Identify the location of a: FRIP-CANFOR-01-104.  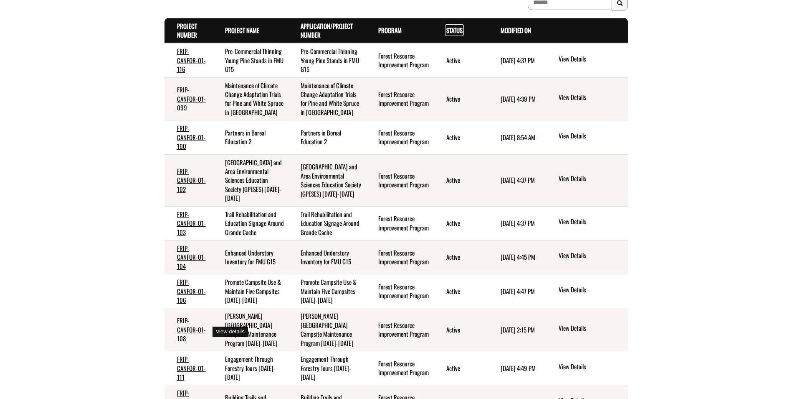
(191, 256).